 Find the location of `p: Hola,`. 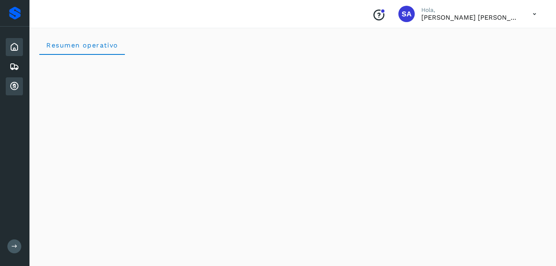

p: Hola, is located at coordinates (471, 10).